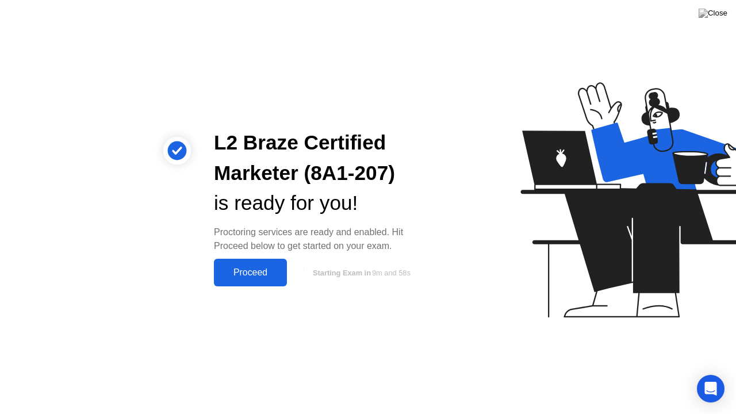 This screenshot has width=736, height=414. What do you see at coordinates (250, 273) in the screenshot?
I see `div: Proceed` at bounding box center [250, 273].